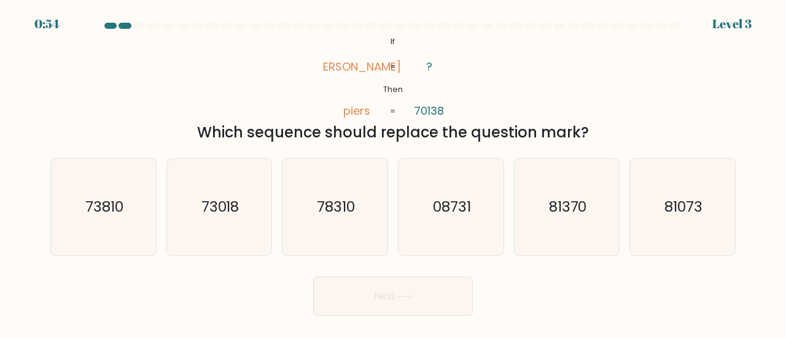 The height and width of the screenshot is (338, 786). I want to click on tspan: Then, so click(393, 89).